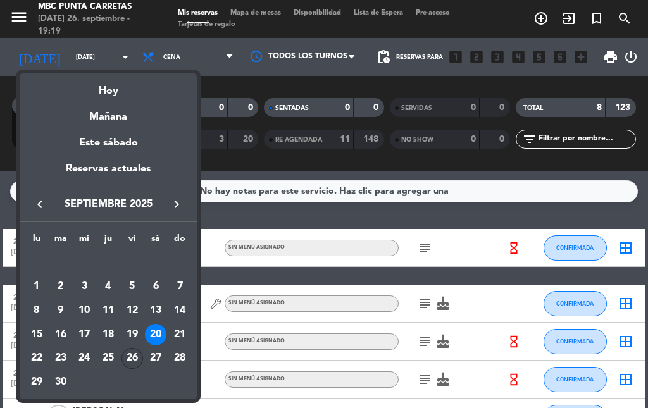 Image resolution: width=648 pixels, height=408 pixels. What do you see at coordinates (37, 311) in the screenshot?
I see `div: 8` at bounding box center [37, 311].